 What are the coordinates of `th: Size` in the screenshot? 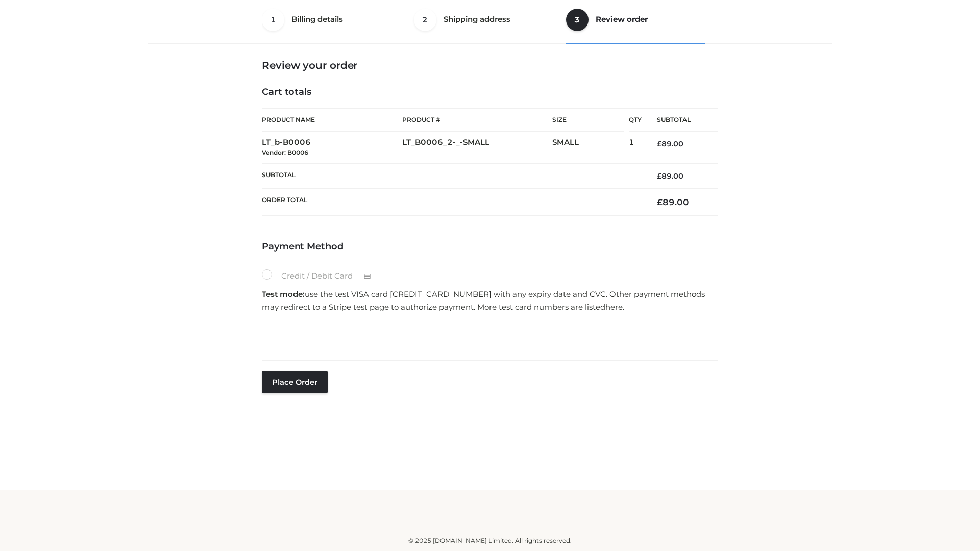 It's located at (588, 120).